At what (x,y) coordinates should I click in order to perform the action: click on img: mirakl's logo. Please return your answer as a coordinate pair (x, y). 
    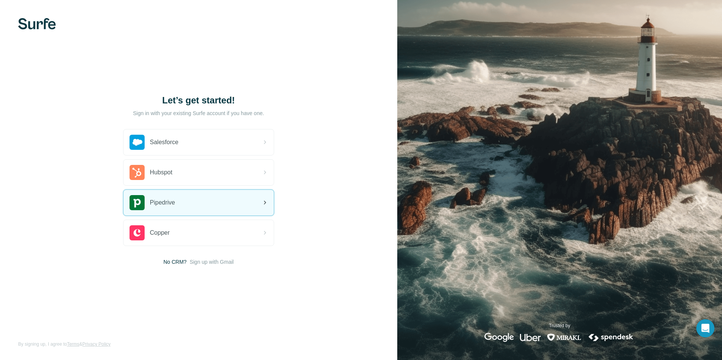
    Looking at the image, I should click on (564, 338).